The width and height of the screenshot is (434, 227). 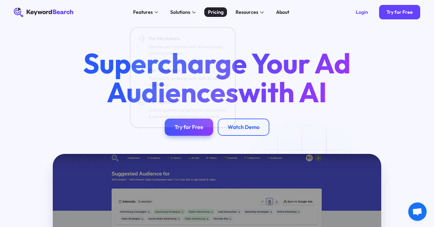 I want to click on div: Try for Free, so click(x=400, y=12).